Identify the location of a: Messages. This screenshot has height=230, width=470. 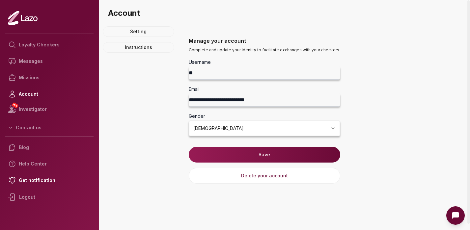
(49, 61).